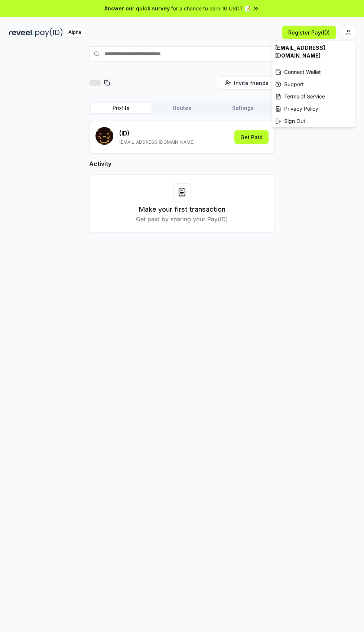 The width and height of the screenshot is (364, 632). What do you see at coordinates (313, 109) in the screenshot?
I see `div: Privacy Policy` at bounding box center [313, 109].